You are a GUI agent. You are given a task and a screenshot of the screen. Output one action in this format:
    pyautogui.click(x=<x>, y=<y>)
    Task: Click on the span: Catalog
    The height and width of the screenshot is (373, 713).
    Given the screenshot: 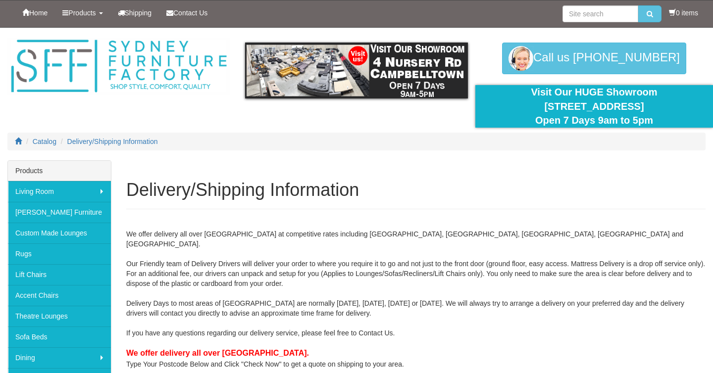 What is the action you would take?
    pyautogui.click(x=45, y=142)
    